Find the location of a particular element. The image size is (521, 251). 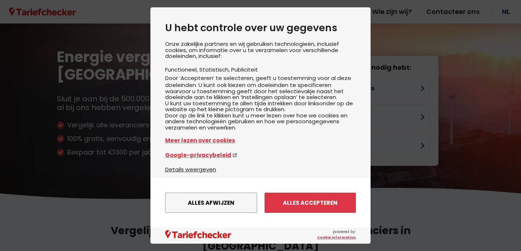

a: Cookie Information is located at coordinates (337, 238).